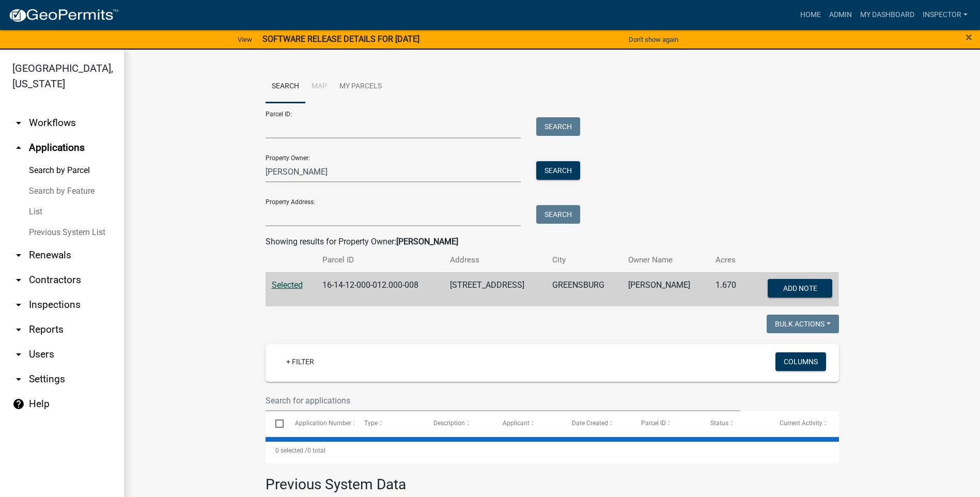 This screenshot has height=497, width=980. Describe the element at coordinates (803, 324) in the screenshot. I see `button: Bulk Actions` at that location.